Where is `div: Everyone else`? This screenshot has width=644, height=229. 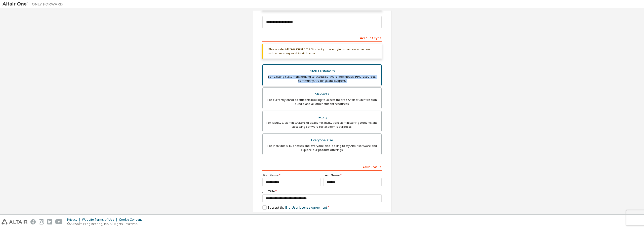 div: Everyone else is located at coordinates (322, 140).